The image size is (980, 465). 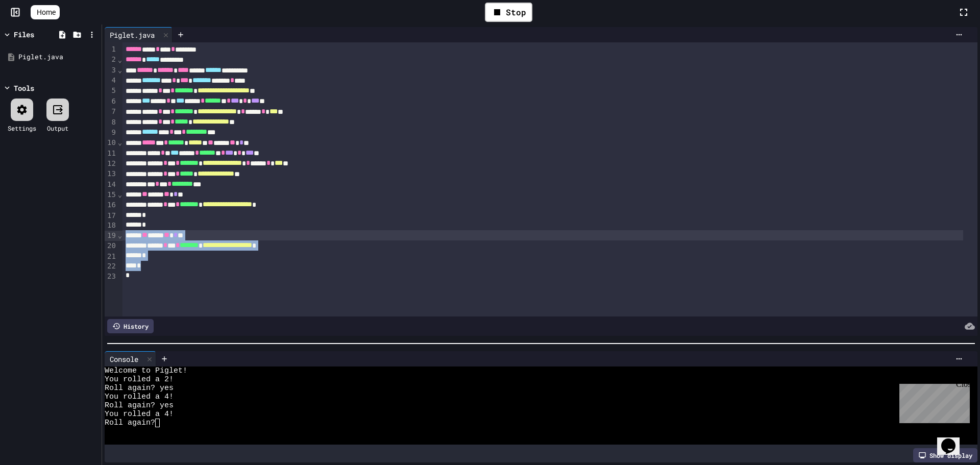 What do you see at coordinates (24, 35) in the screenshot?
I see `div: Files` at bounding box center [24, 35].